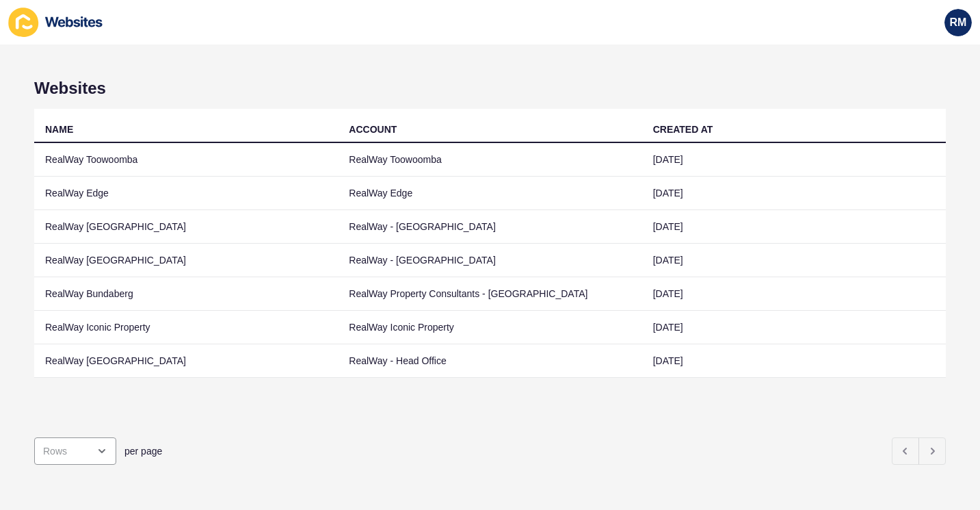 Image resolution: width=980 pixels, height=510 pixels. Describe the element at coordinates (958, 22) in the screenshot. I see `span: RM` at that location.